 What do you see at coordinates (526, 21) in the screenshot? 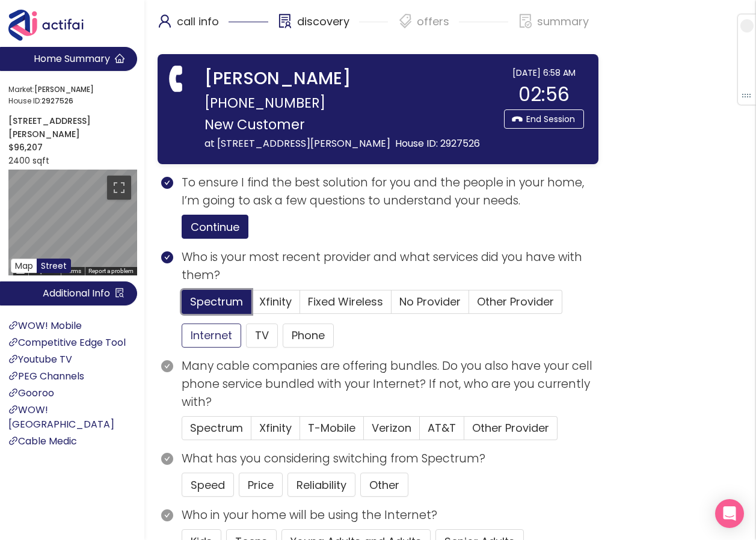
I see `span: file-done` at bounding box center [526, 21].